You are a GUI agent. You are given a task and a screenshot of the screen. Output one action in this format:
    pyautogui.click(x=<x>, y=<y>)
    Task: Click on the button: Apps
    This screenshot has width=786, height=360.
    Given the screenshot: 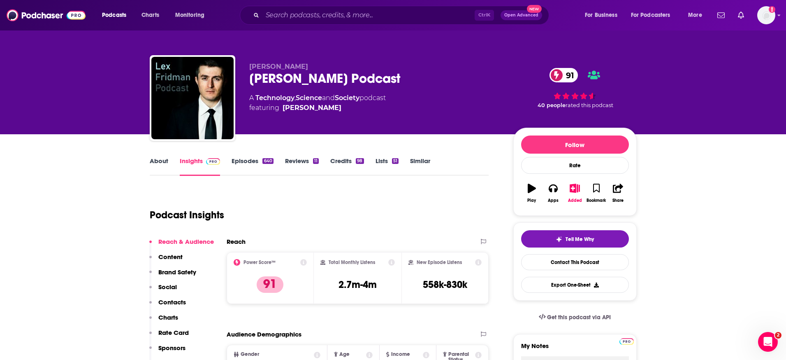 What is the action you would take?
    pyautogui.click(x=553, y=193)
    